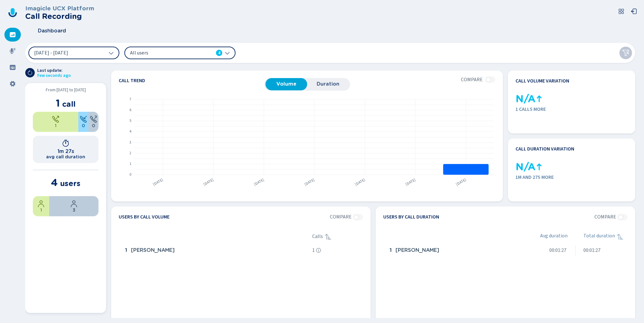  I want to click on button: Volume, so click(287, 84).